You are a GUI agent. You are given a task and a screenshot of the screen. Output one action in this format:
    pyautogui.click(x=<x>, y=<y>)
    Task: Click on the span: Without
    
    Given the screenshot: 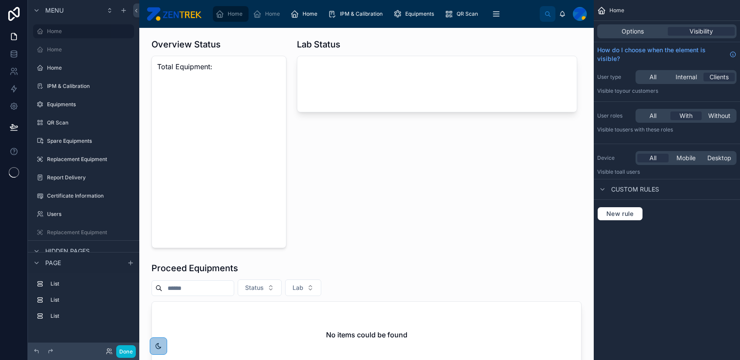 What is the action you would take?
    pyautogui.click(x=719, y=116)
    